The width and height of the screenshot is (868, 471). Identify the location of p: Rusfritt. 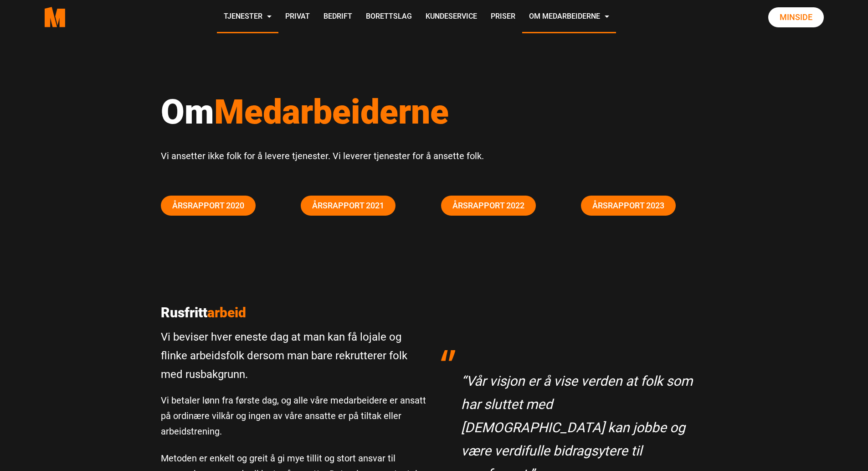
(294, 313).